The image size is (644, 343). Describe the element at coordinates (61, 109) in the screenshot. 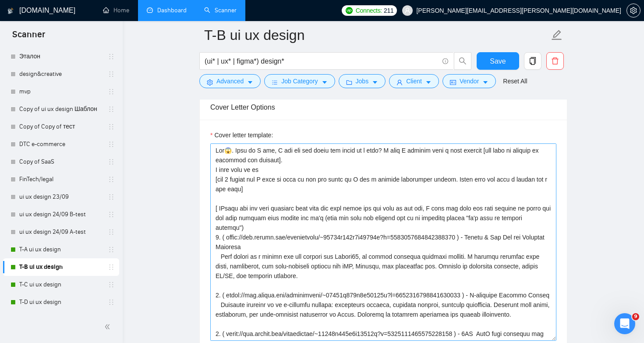

I see `a: Copy of ui ux design Шаблон` at that location.